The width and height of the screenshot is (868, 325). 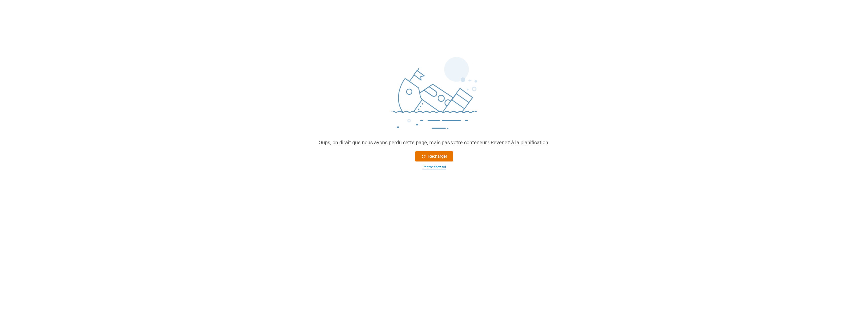 I want to click on button: Rentre chez toi, so click(x=434, y=167).